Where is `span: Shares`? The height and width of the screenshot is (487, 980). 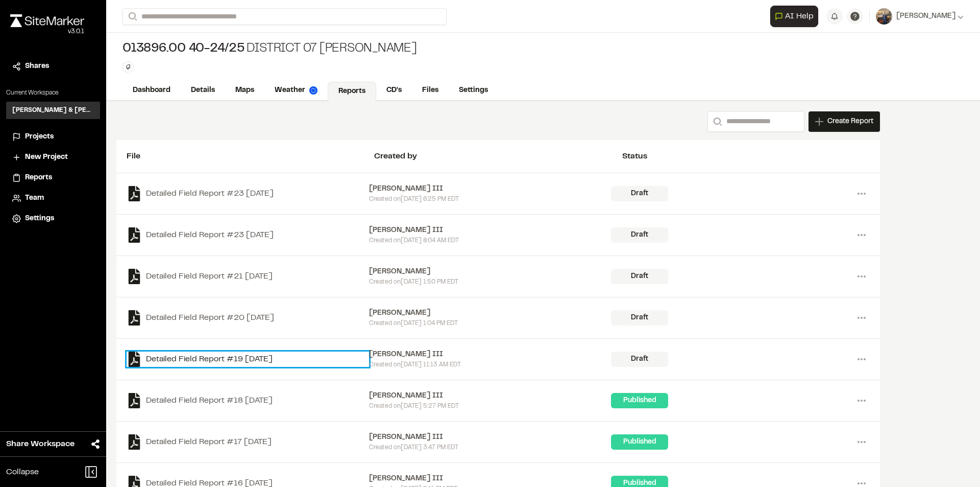 span: Shares is located at coordinates (37, 66).